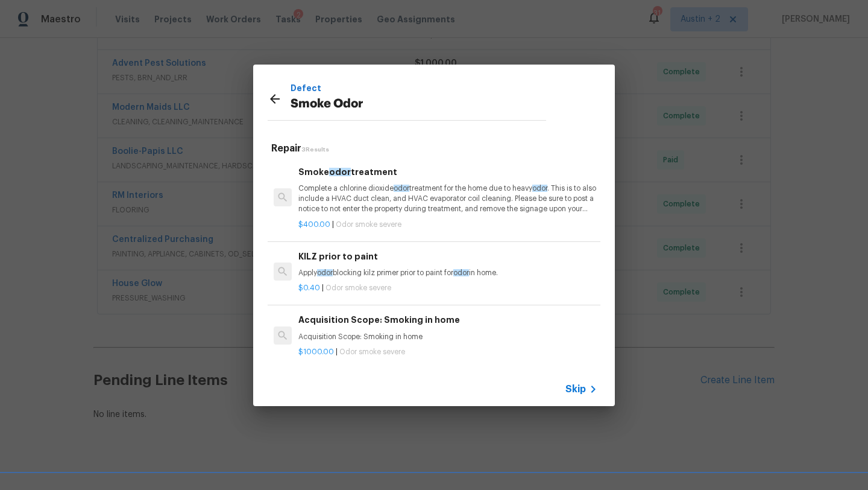 This screenshot has width=868, height=490. I want to click on h6: KILZ prior to paint, so click(448, 256).